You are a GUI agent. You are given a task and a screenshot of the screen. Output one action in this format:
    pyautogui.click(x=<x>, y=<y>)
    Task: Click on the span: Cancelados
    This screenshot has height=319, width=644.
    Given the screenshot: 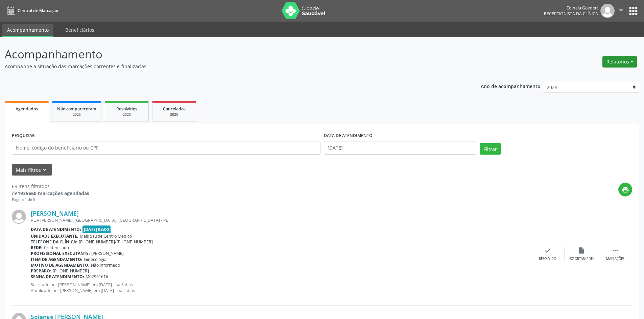 What is the action you would take?
    pyautogui.click(x=174, y=109)
    